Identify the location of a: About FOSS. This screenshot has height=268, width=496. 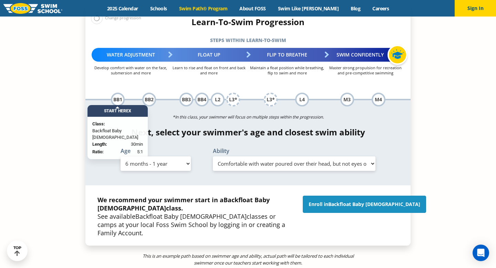
(253, 8).